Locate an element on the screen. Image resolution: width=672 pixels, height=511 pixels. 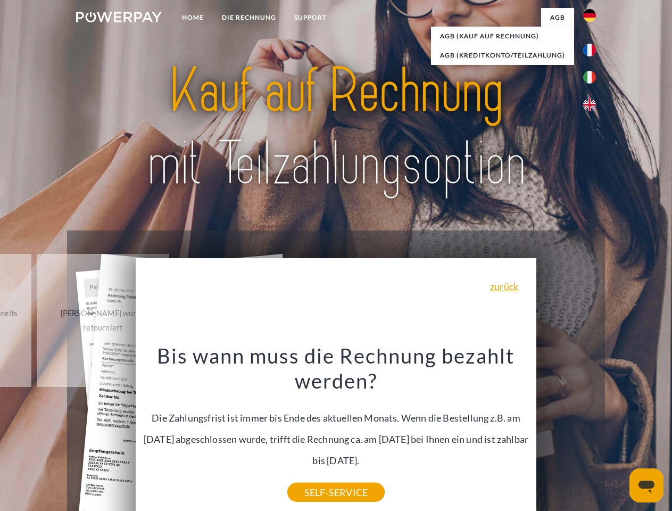
a: Home is located at coordinates (193, 18).